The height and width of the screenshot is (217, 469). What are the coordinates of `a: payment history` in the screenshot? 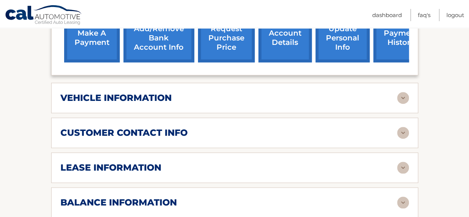 It's located at (401, 38).